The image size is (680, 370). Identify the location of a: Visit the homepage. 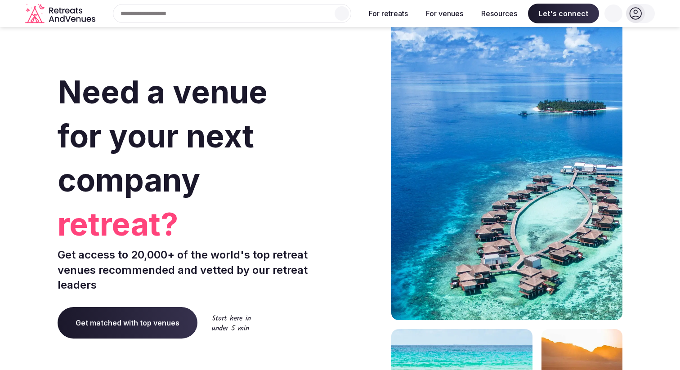
(61, 13).